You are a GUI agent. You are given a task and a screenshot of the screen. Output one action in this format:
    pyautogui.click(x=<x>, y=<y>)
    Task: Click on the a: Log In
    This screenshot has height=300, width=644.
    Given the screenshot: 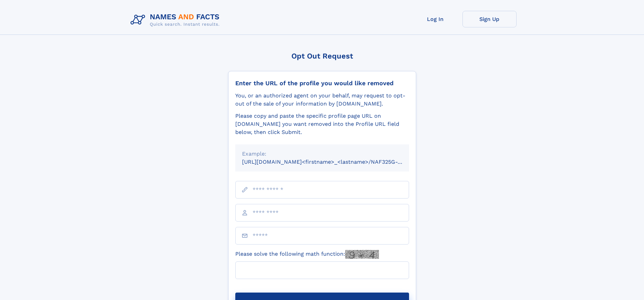 What is the action you would take?
    pyautogui.click(x=435, y=19)
    